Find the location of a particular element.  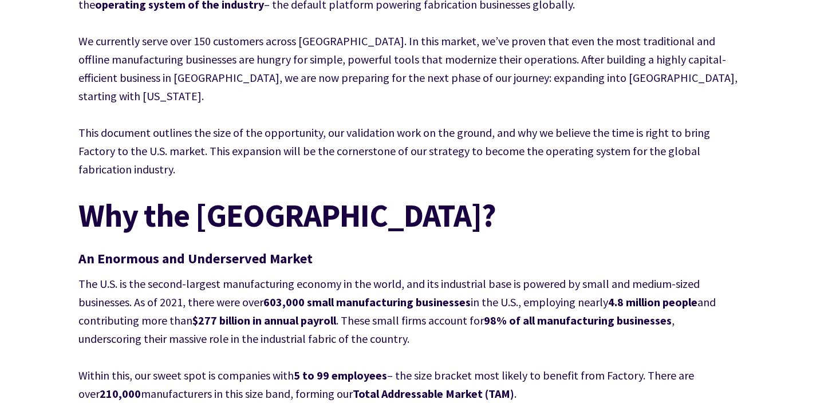

div: Chat Widget is located at coordinates (717, 349).